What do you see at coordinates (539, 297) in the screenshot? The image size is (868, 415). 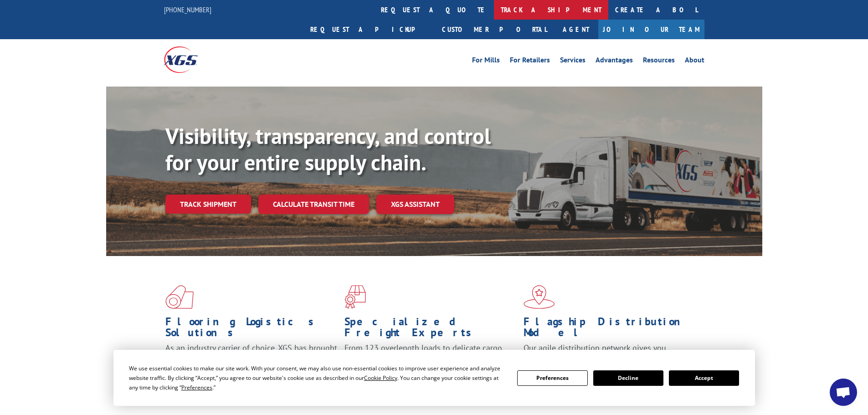 I see `img: xgs-icon-flagship-distribution-model-red` at bounding box center [539, 297].